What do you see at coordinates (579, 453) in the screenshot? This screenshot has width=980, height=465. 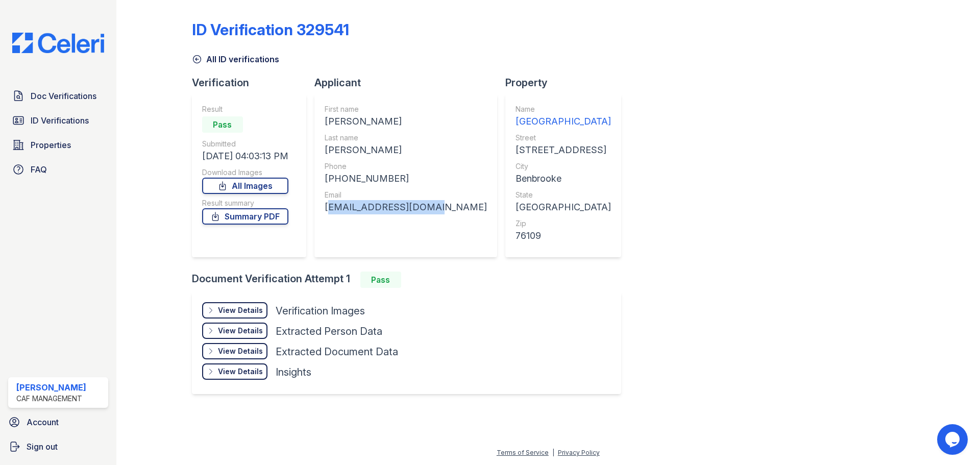 I see `a: Privacy Policy` at bounding box center [579, 453].